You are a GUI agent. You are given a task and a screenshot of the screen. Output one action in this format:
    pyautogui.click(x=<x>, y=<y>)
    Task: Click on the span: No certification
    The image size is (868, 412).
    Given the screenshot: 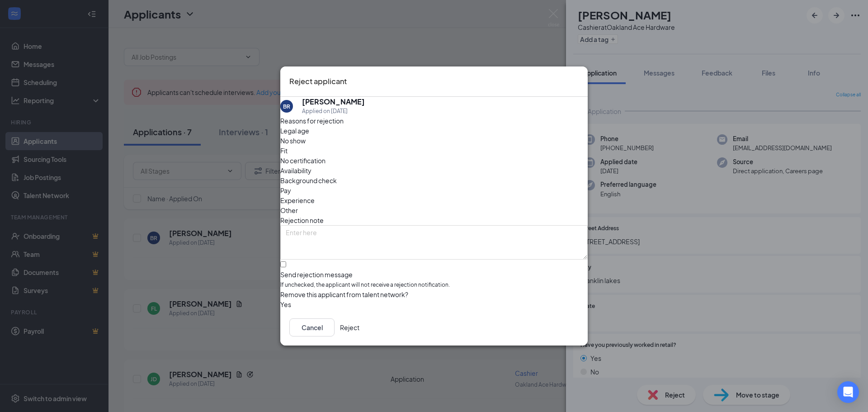 What is the action you would take?
    pyautogui.click(x=303, y=161)
    